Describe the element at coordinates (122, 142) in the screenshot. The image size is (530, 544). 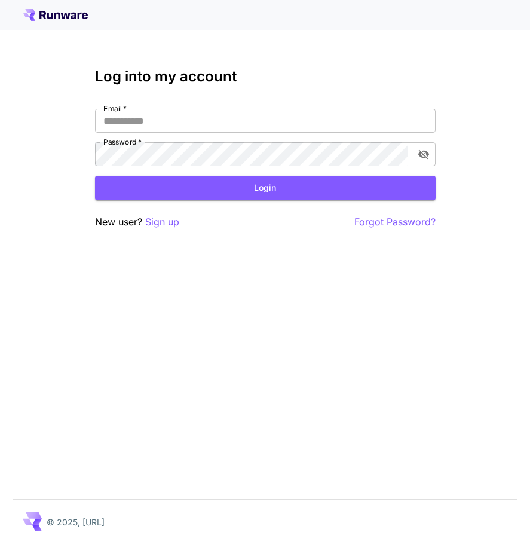
I see `label: Password` at that location.